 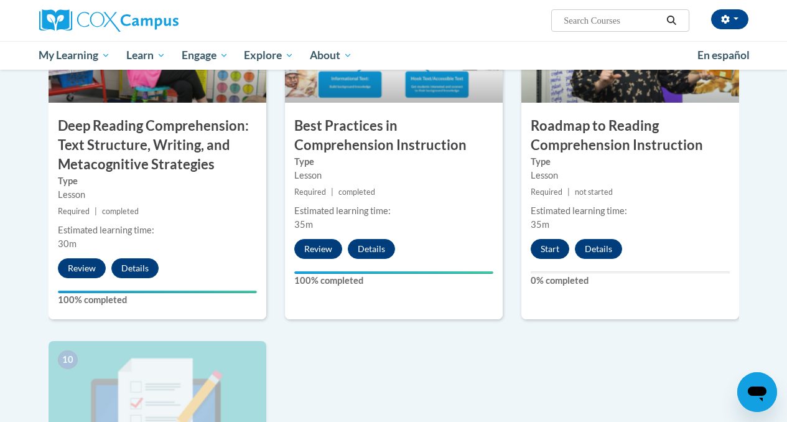 I want to click on span: Explore, so click(x=269, y=55).